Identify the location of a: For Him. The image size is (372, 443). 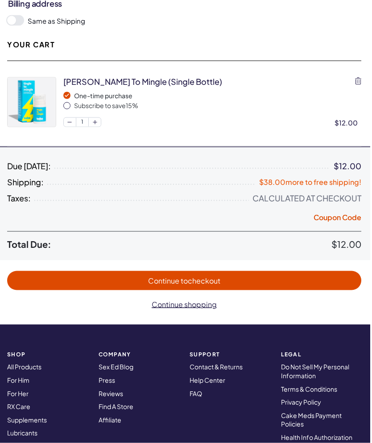
(18, 380).